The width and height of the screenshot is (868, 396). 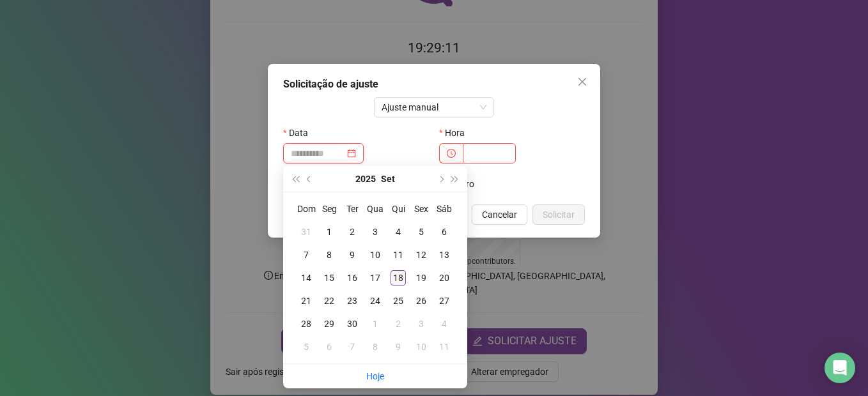 What do you see at coordinates (444, 232) in the screenshot?
I see `td: 2025-09-06` at bounding box center [444, 232].